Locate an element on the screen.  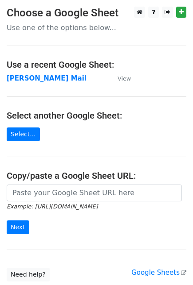
a: View is located at coordinates (120, 78).